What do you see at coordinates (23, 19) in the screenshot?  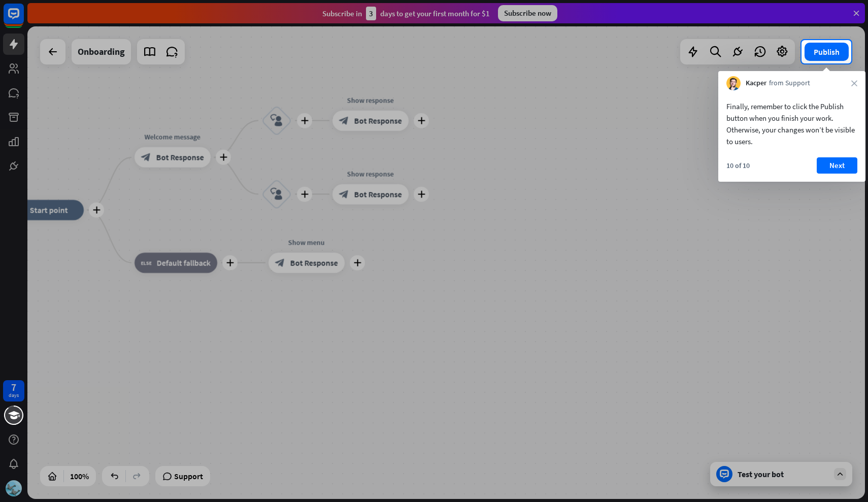 I see `button: Open LiveChat chat widget` at bounding box center [23, 19].